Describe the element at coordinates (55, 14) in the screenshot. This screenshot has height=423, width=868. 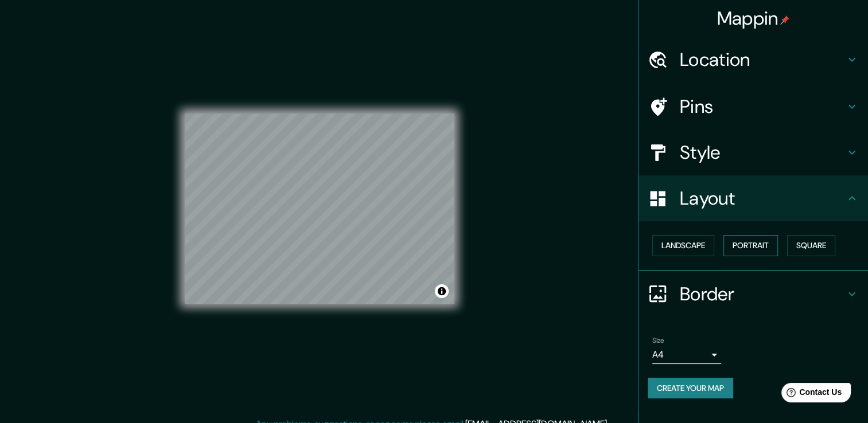
I see `span: Contact Us` at that location.